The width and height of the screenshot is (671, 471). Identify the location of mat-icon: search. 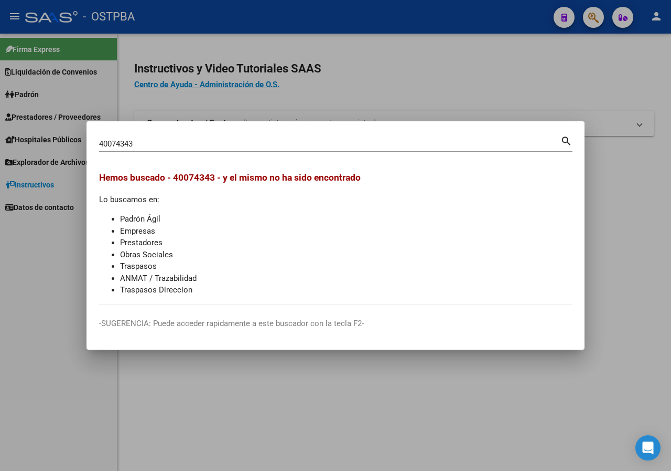
(567, 140).